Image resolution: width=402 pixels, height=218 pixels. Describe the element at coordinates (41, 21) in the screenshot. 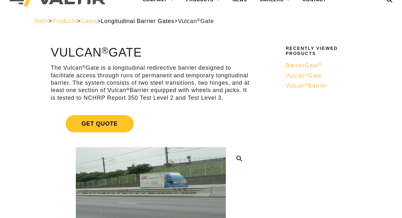

I see `span: Valtir` at that location.